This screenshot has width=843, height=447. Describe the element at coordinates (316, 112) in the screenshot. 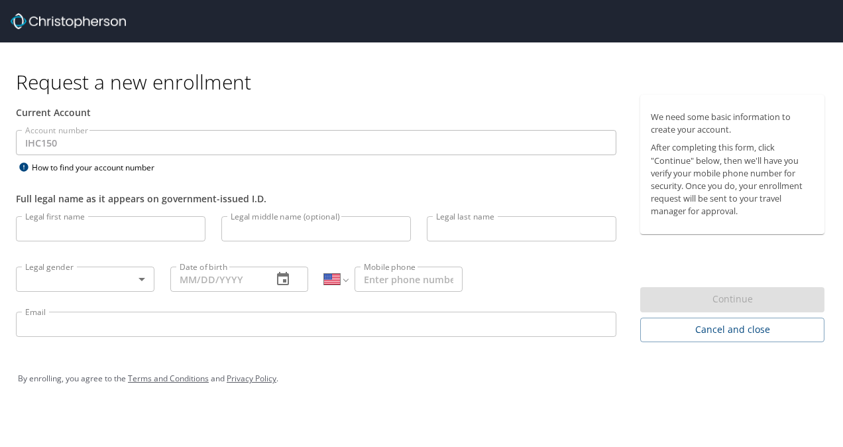

I see `div: Current Account` at that location.